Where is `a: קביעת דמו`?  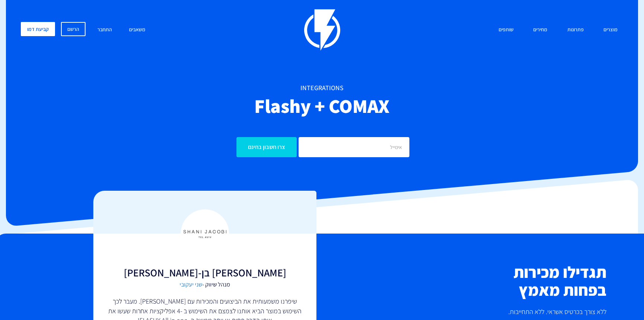 a: קביעת דמו is located at coordinates (38, 29).